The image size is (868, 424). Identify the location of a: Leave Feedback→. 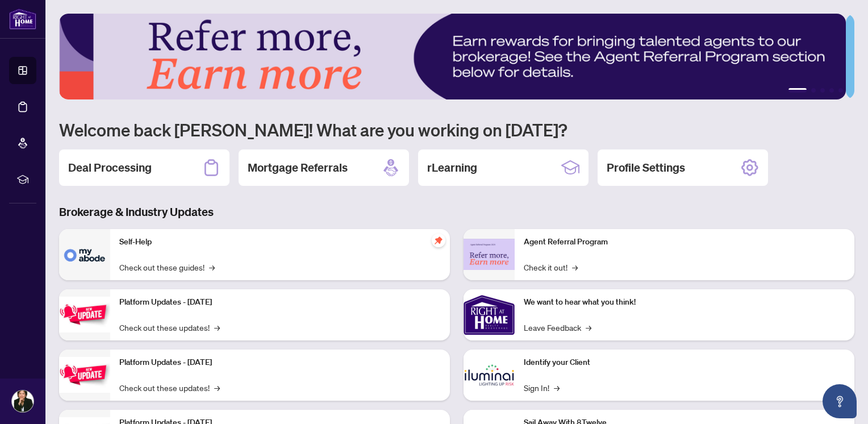
(557, 328).